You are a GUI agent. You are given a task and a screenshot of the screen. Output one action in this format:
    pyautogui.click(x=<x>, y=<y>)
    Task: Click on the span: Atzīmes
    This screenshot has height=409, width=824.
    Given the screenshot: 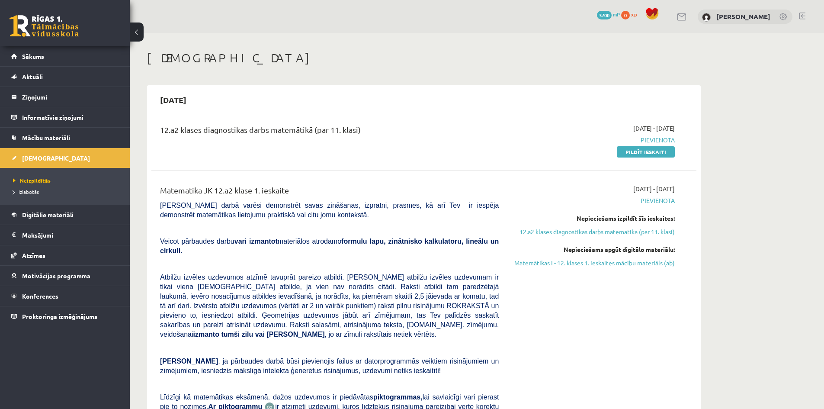 What is the action you would take?
    pyautogui.click(x=34, y=255)
    